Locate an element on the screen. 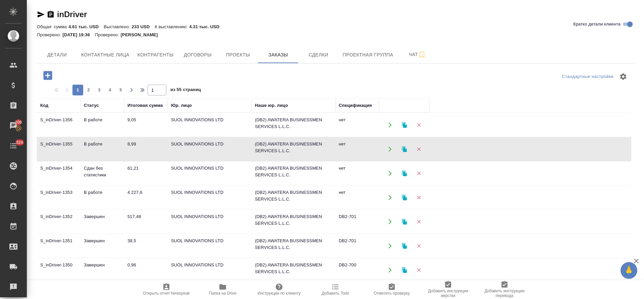 Image resolution: width=644 pixels, height=299 pixels. button: Добавить инструкции верстки is located at coordinates (448, 289).